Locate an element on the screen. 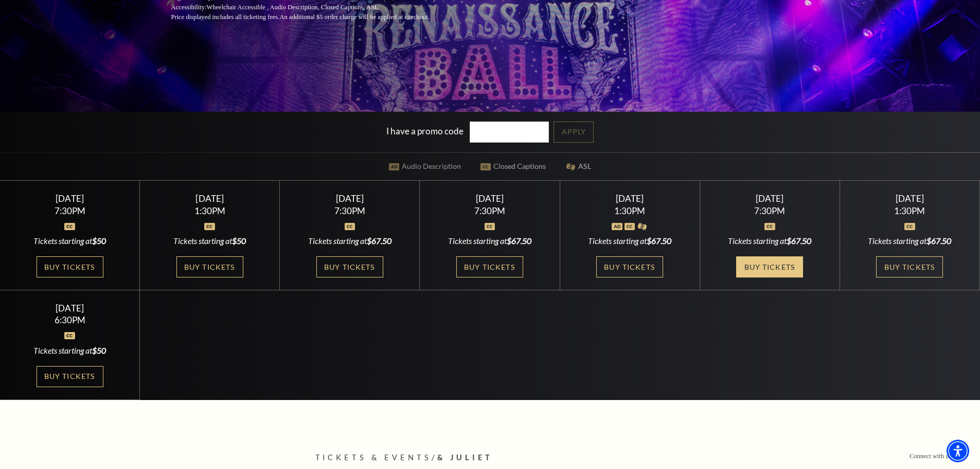 Image resolution: width=980 pixels, height=469 pixels. p: Accessibility: is located at coordinates (313, 7).